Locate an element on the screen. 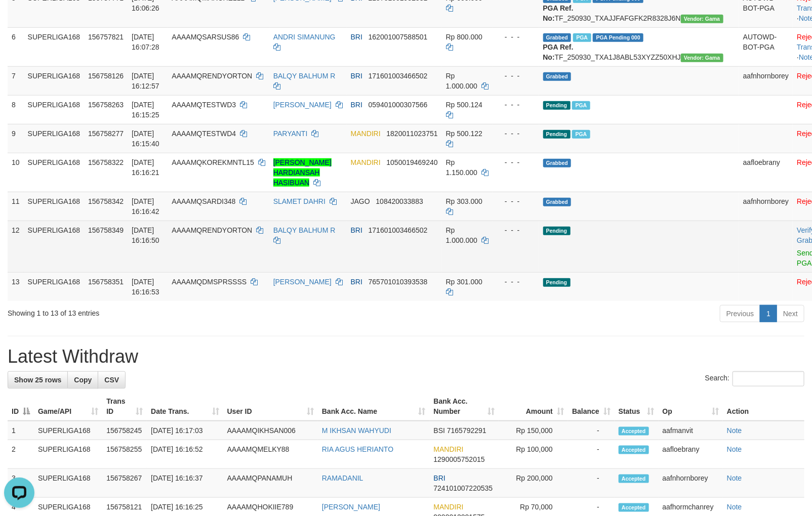  button: Open LiveChat chat widget is located at coordinates (19, 19).